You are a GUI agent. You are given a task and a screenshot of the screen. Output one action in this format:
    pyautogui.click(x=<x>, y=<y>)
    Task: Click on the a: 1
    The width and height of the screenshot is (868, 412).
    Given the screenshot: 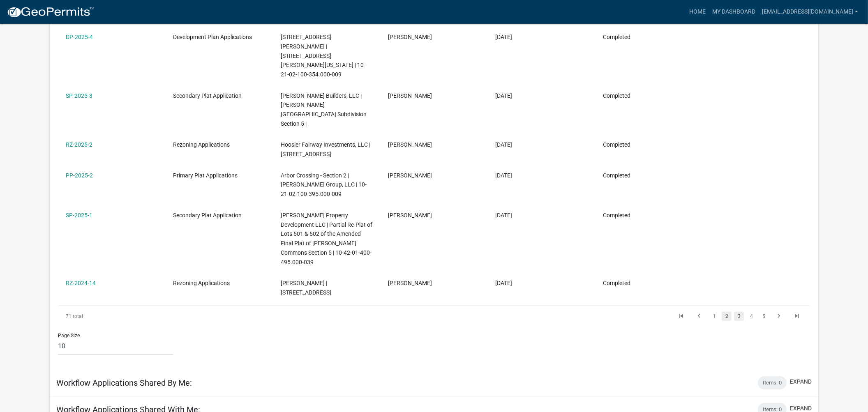 What is the action you would take?
    pyautogui.click(x=714, y=316)
    